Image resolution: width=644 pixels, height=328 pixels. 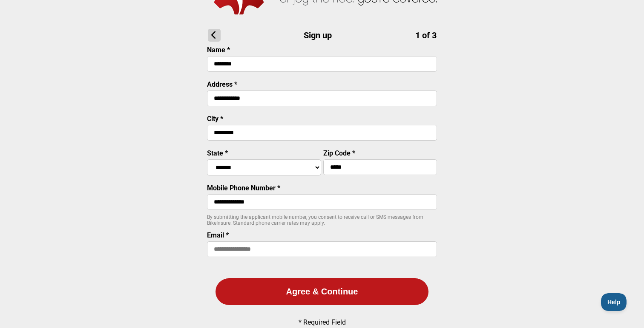 I want to click on p: * Required Field, so click(x=322, y=322).